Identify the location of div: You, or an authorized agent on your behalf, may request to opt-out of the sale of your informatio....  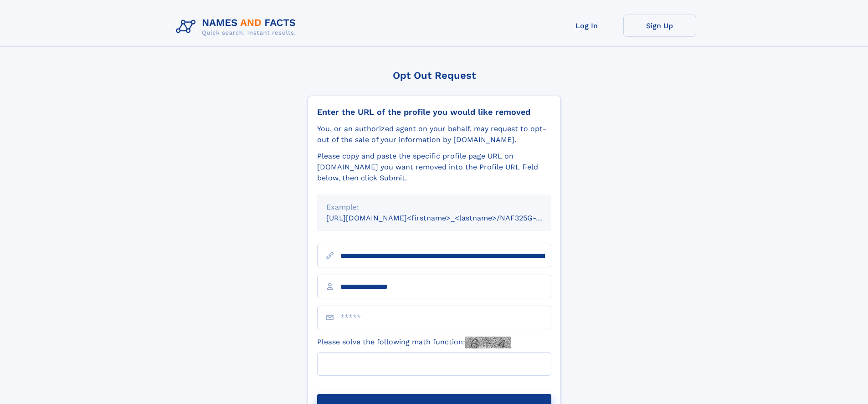
(434, 135).